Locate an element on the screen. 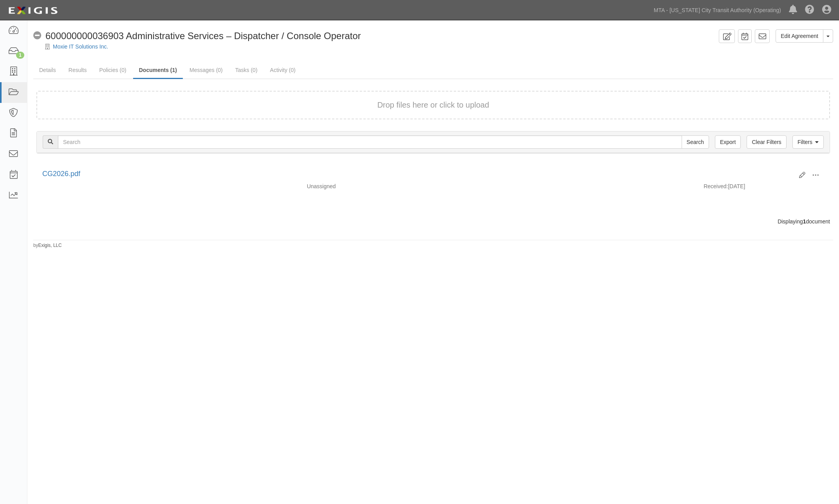 This screenshot has width=839, height=504. a: Tasks (0) is located at coordinates (246, 70).